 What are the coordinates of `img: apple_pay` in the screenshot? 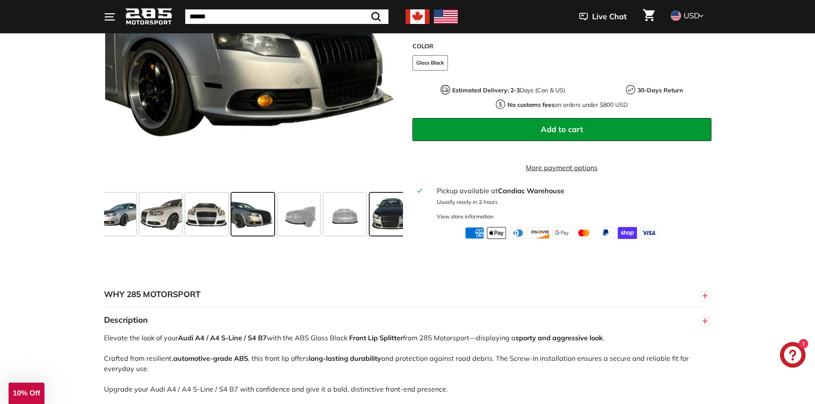 It's located at (496, 233).